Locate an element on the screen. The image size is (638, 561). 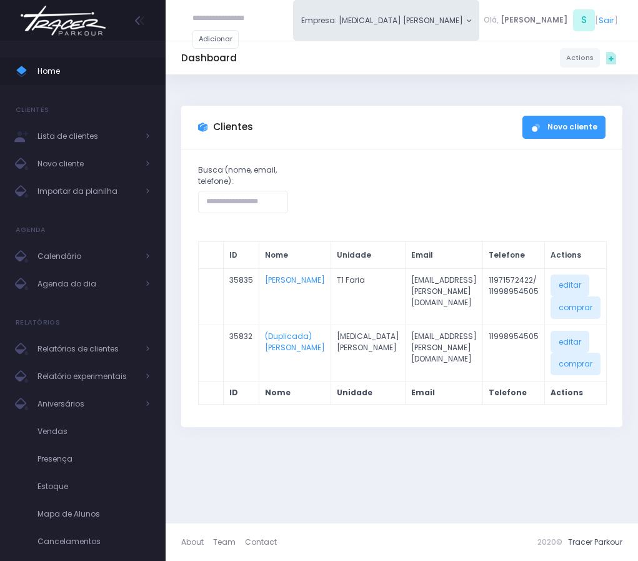
h4: Relatórios is located at coordinates (37, 322).